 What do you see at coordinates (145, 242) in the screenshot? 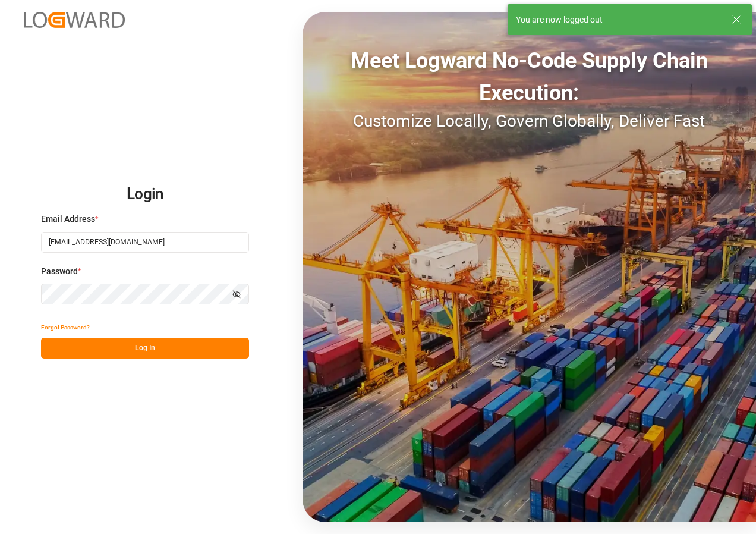
I see `input: Enter your email` at bounding box center [145, 242].